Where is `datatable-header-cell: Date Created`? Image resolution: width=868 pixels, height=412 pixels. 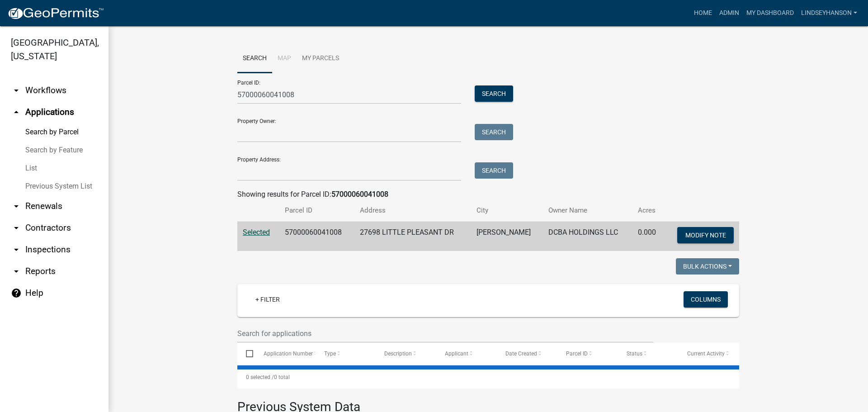
datatable-header-cell: Date Created is located at coordinates (527, 354).